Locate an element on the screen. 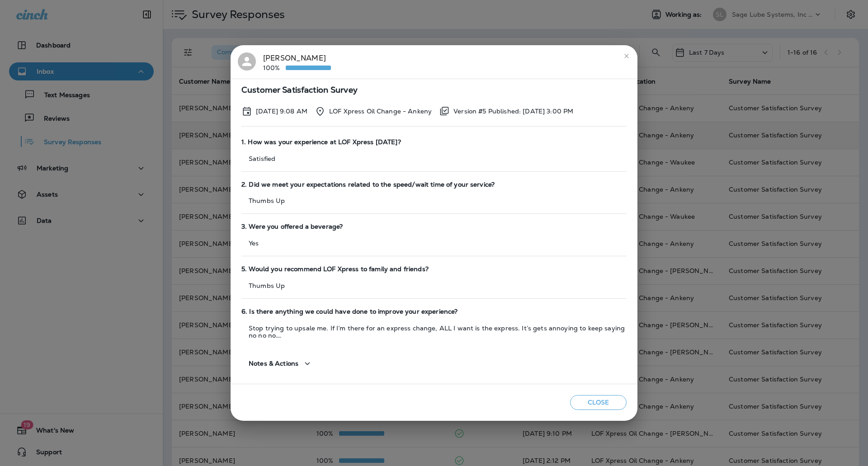 This screenshot has height=466, width=868. p: Aug 12, 2025 9:08 AM is located at coordinates (281, 111).